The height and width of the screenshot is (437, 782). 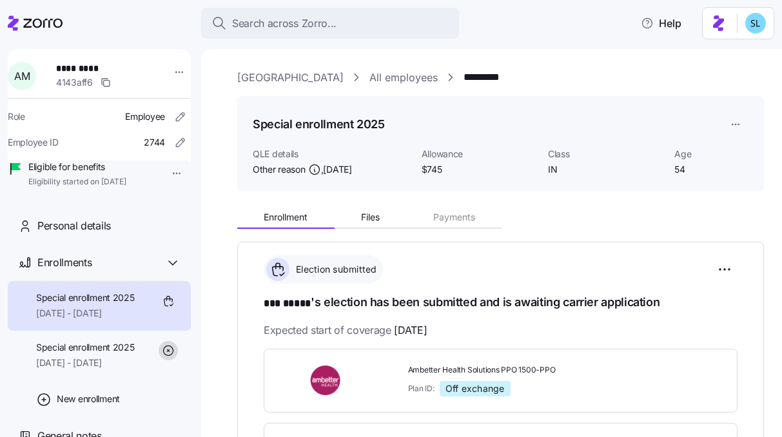 I want to click on span: IN, so click(x=606, y=170).